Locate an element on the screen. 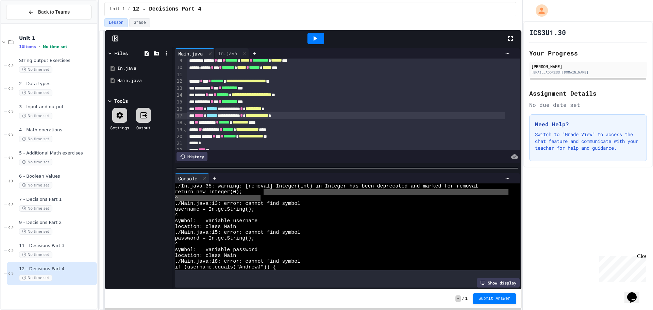 The image size is (653, 310). h2: Assignment Details is located at coordinates (588, 93).